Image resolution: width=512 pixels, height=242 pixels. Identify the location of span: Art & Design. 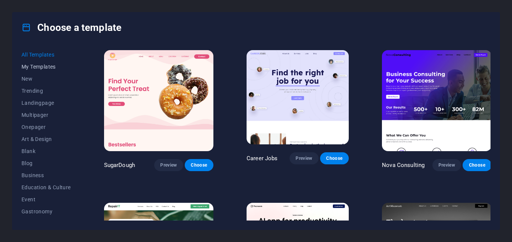
(46, 139).